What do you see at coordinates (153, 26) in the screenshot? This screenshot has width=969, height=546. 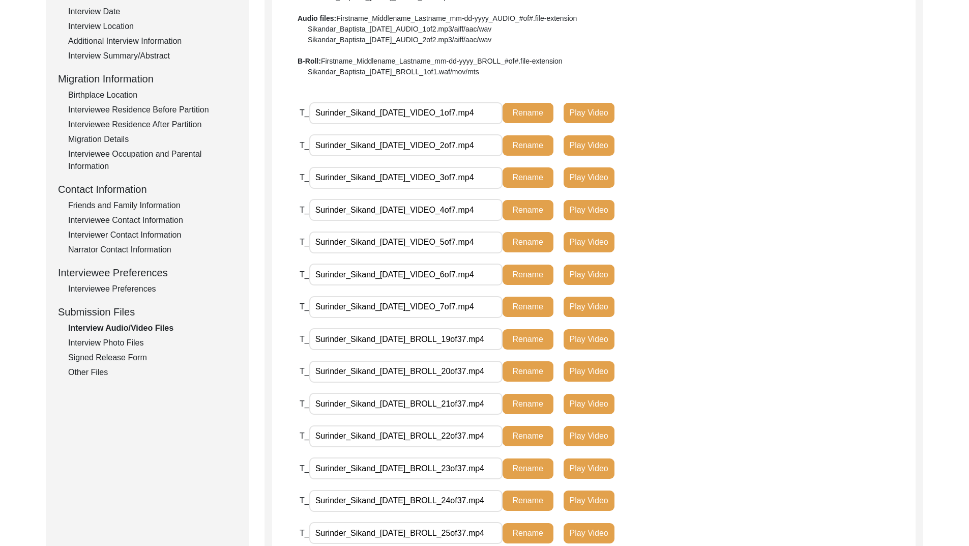 I see `div: Interview Location` at bounding box center [153, 26].